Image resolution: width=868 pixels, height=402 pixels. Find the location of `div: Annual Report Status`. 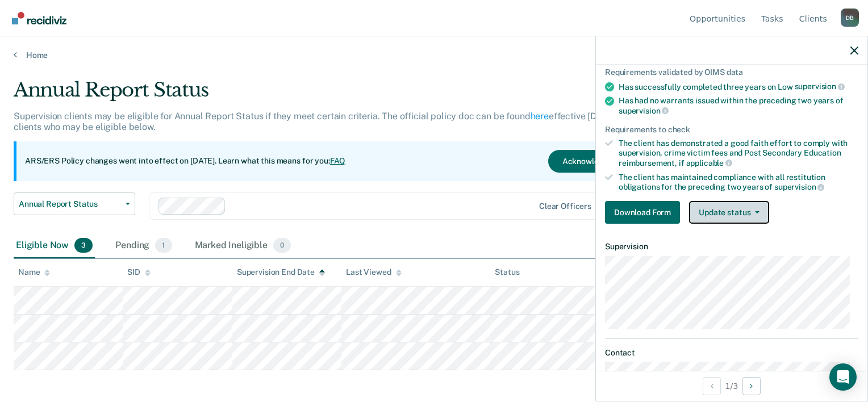

div: Annual Report Status is located at coordinates (339, 94).